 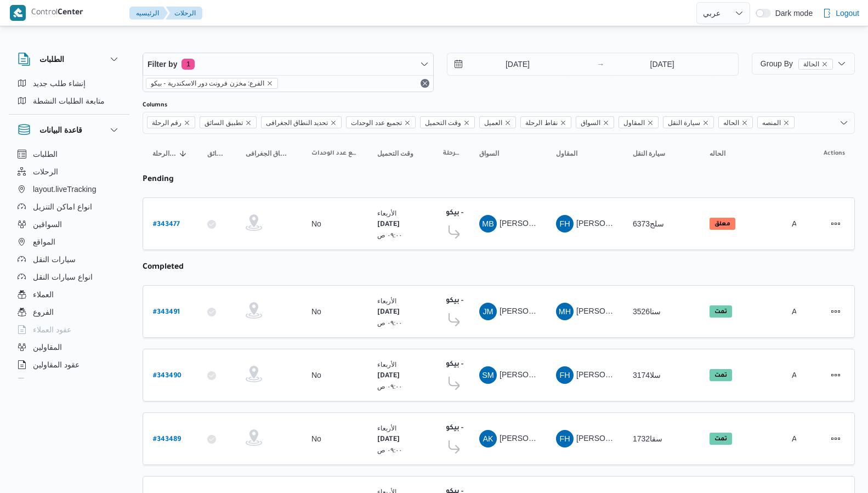 I want to click on span: السواقين, so click(x=47, y=224).